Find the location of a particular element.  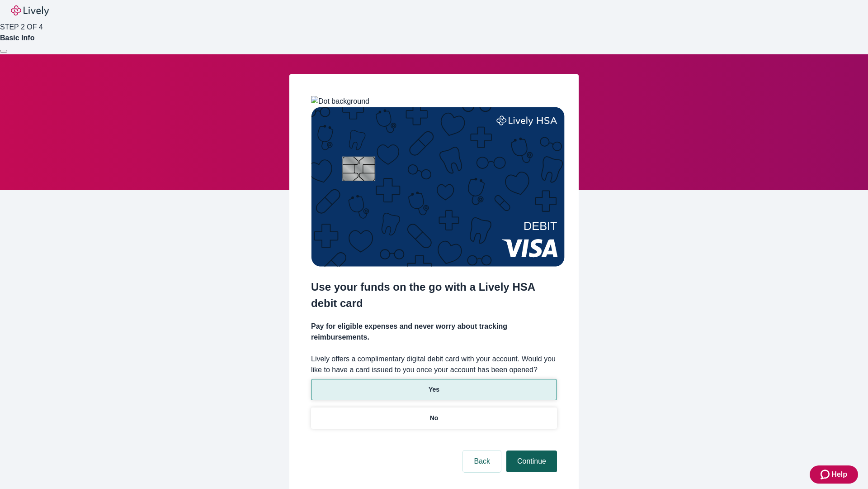

img: Debit card is located at coordinates (438, 186).